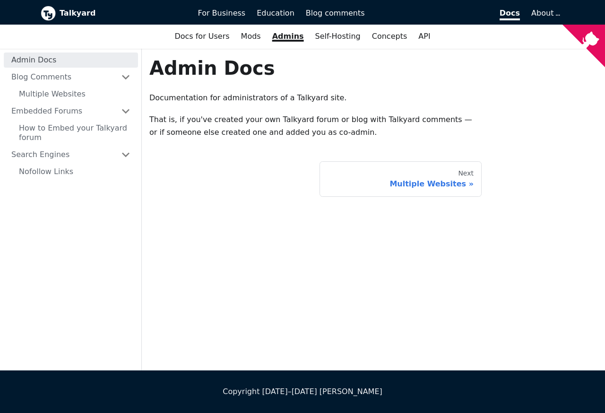  What do you see at coordinates (335, 13) in the screenshot?
I see `span: Blog comments` at bounding box center [335, 13].